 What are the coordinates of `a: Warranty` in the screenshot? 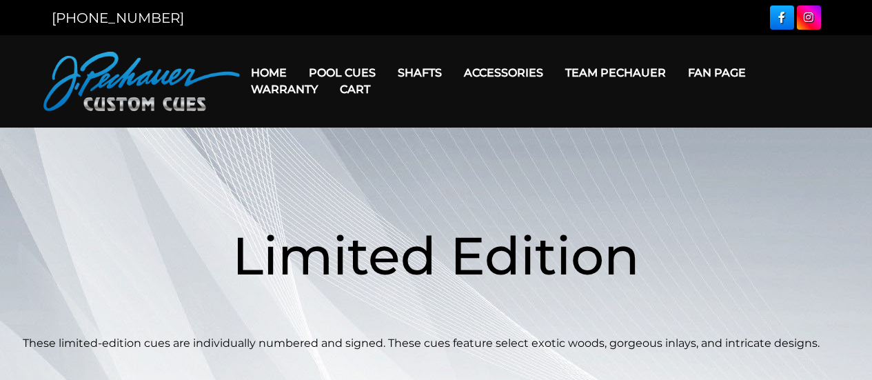 It's located at (284, 89).